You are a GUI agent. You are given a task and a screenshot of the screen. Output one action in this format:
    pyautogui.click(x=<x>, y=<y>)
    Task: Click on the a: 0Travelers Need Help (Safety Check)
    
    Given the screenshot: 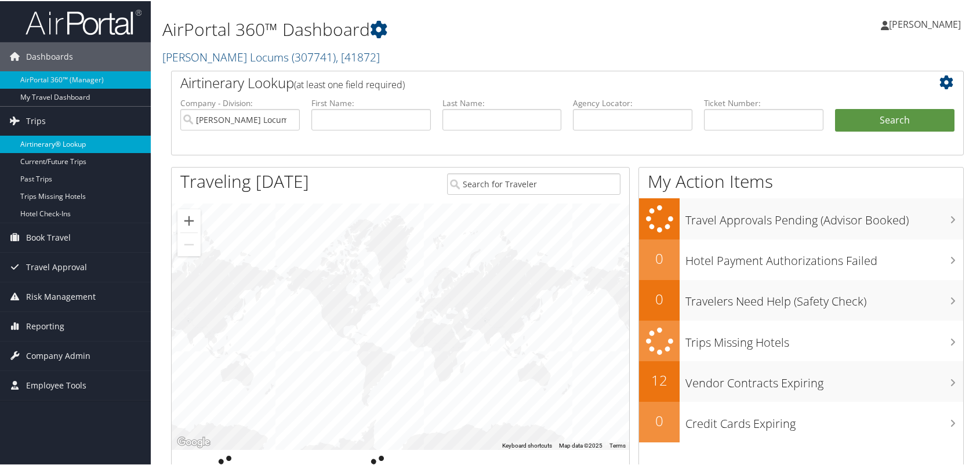 What is the action you would take?
    pyautogui.click(x=801, y=299)
    